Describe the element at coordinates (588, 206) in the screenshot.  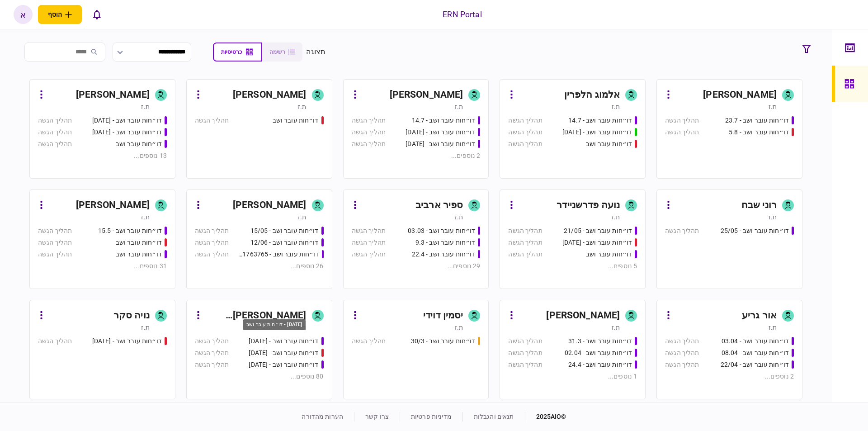
I see `div: נועה פדרשניידר` at that location.